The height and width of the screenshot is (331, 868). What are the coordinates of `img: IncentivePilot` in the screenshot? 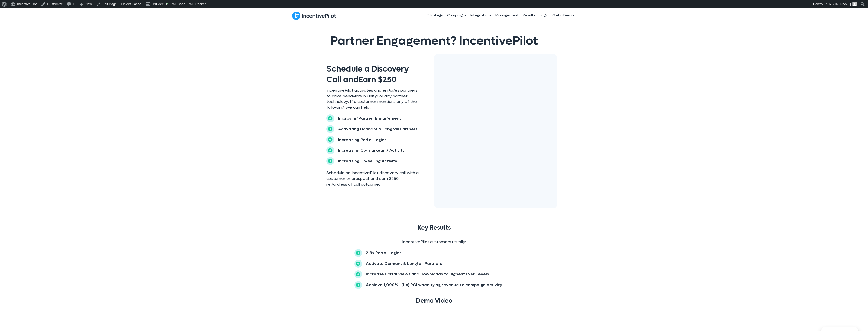 It's located at (314, 15).